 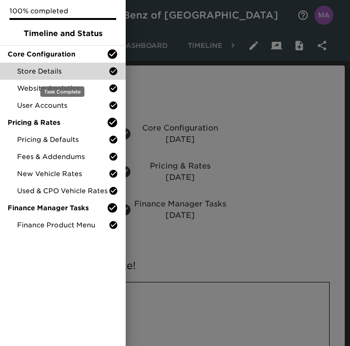 What do you see at coordinates (63, 191) in the screenshot?
I see `span: Used & CPO Vehicle Rates` at bounding box center [63, 191].